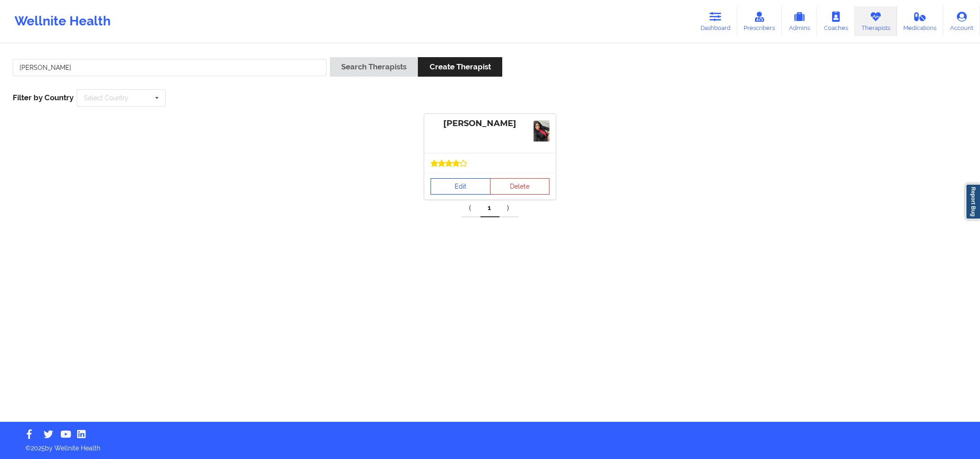  What do you see at coordinates (490, 208) in the screenshot?
I see `div: Pagination Navigation` at bounding box center [490, 208].